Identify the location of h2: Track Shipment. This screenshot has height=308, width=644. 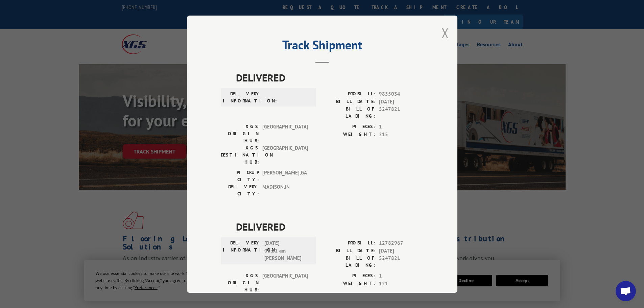
(322, 47).